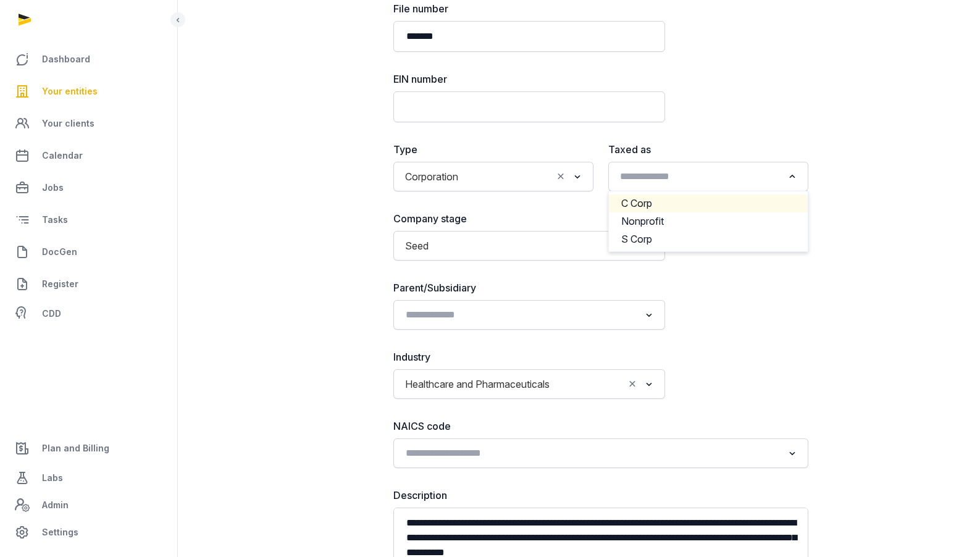 Image resolution: width=980 pixels, height=557 pixels. What do you see at coordinates (708, 239) in the screenshot?
I see `li: S Corp` at bounding box center [708, 239].